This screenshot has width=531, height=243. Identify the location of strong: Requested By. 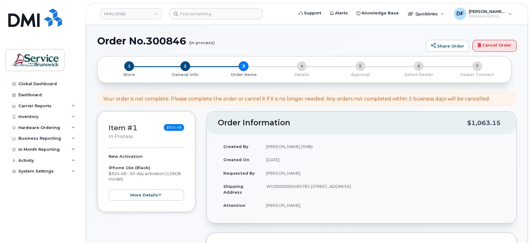
(239, 173).